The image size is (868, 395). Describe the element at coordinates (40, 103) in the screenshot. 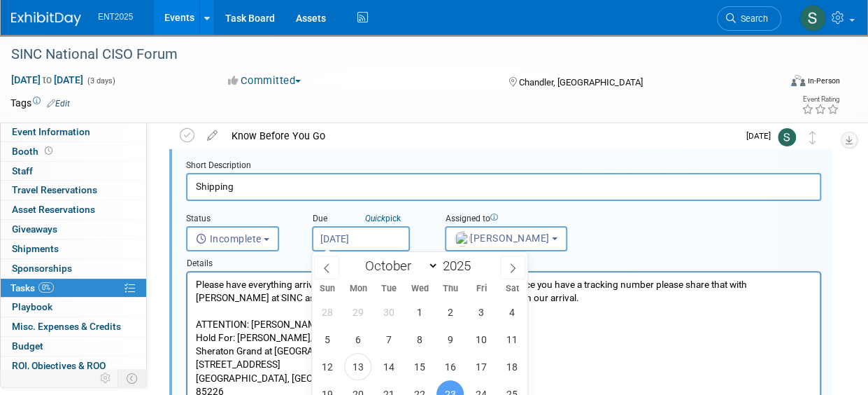

I see `td: Tags` at that location.